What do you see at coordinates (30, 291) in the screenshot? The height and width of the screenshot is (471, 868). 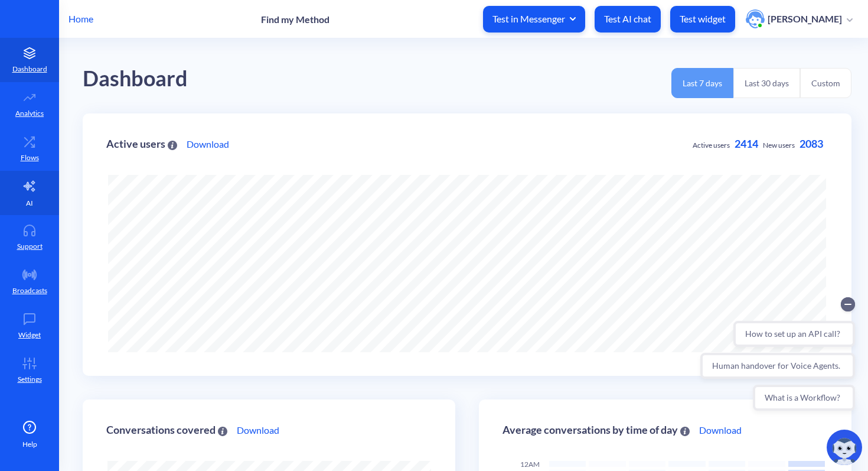 I see `p: Broadcasts` at bounding box center [30, 291].